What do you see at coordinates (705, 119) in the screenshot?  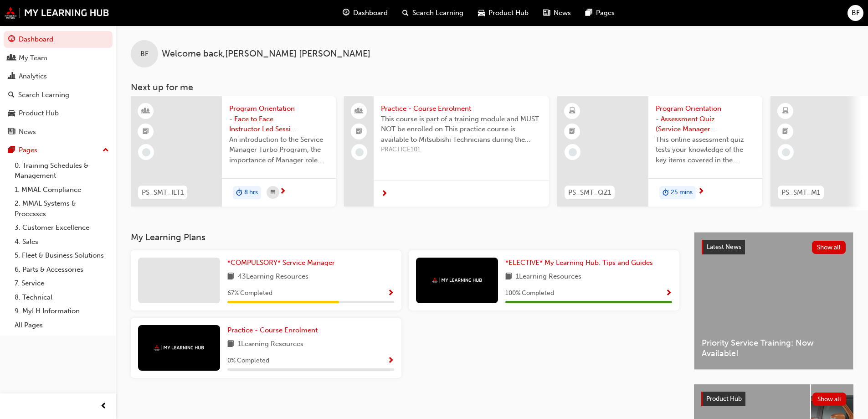 I see `span: Program Orientation - Assessment Quiz (Service Manager Turbo Program)` at bounding box center [705, 119].